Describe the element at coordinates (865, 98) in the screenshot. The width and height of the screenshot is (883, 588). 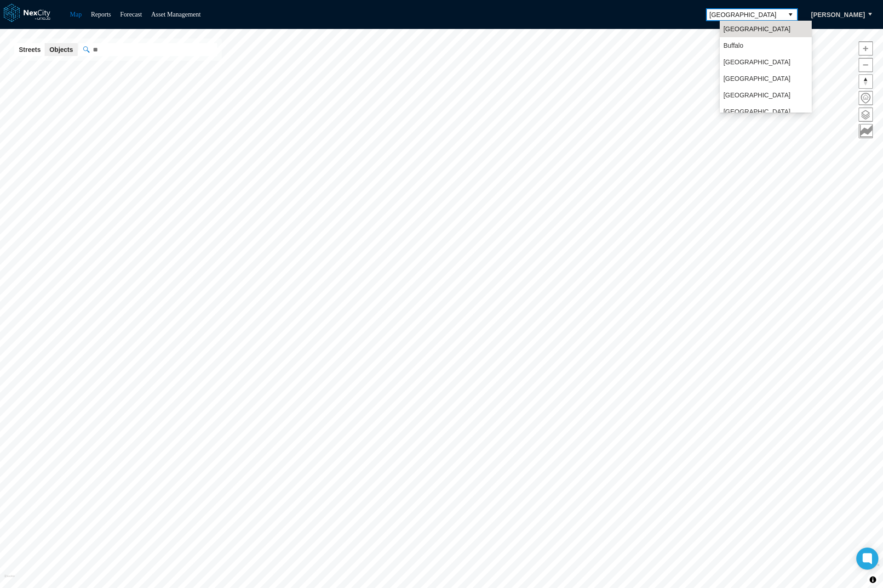
I see `button: Home` at that location.